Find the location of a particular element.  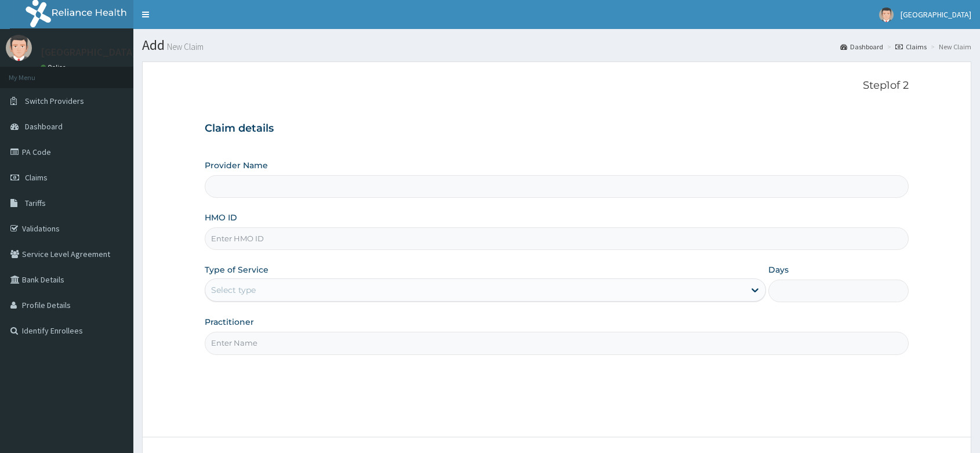

span: Tariffs is located at coordinates (36, 203).